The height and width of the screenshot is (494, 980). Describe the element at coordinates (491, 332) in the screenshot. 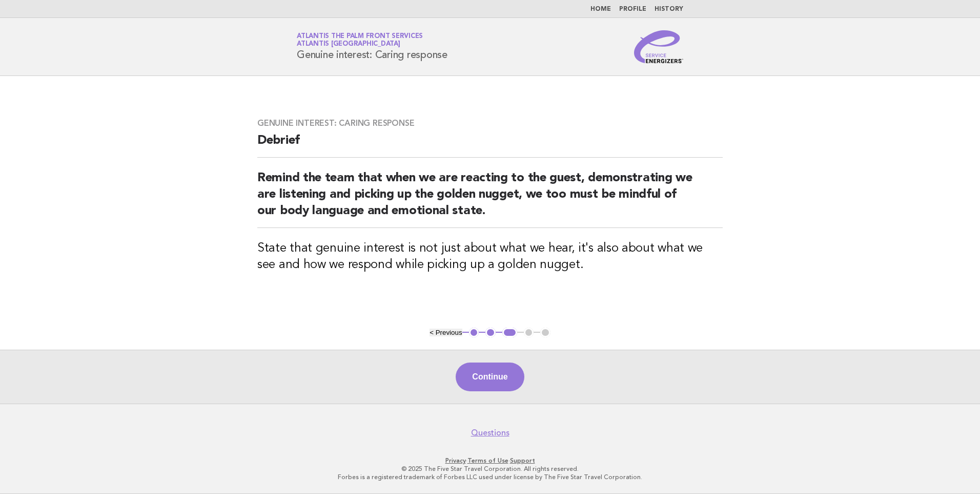

I see `button: 2` at that location.